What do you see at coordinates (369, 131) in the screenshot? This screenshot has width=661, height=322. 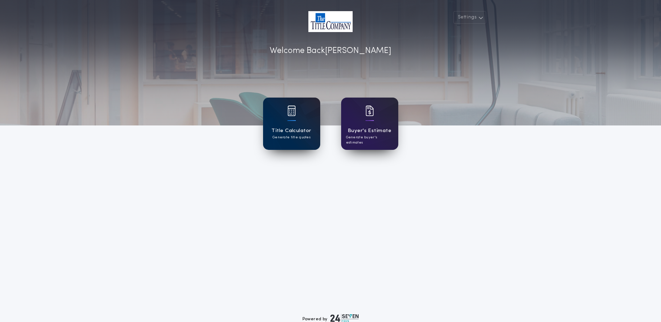 I see `h1: Buyer's Estimate` at bounding box center [369, 131].